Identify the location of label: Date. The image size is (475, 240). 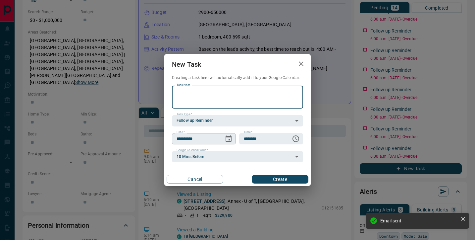
(181, 132).